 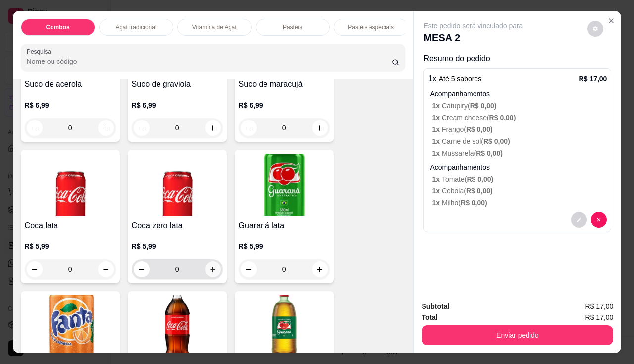 What do you see at coordinates (519, 153) in the screenshot?
I see `p: Mussarela (` at bounding box center [519, 153].